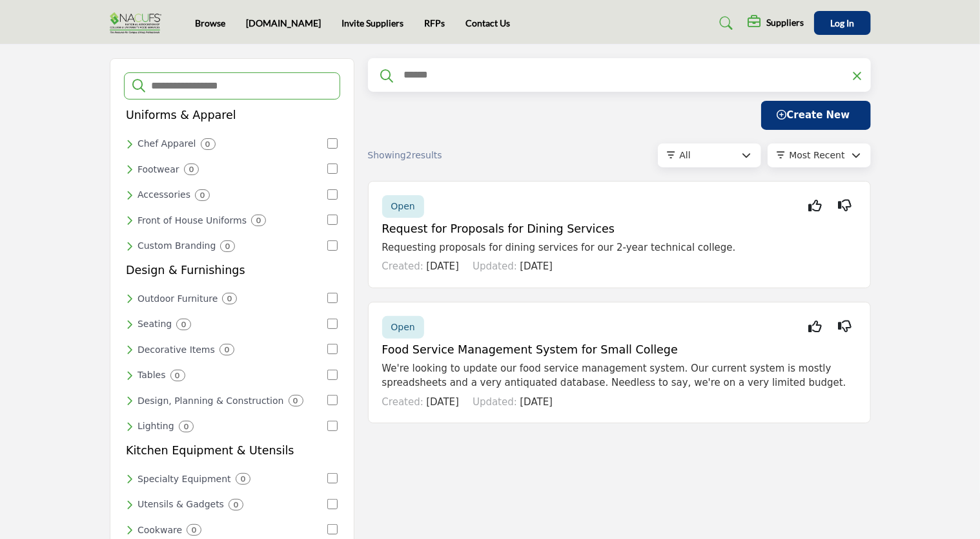 This screenshot has width=980, height=539. What do you see at coordinates (236, 505) in the screenshot?
I see `div: 0 Results For Utensils & Gadgets` at bounding box center [236, 505].